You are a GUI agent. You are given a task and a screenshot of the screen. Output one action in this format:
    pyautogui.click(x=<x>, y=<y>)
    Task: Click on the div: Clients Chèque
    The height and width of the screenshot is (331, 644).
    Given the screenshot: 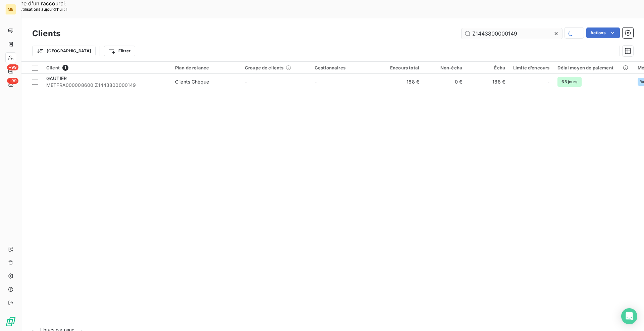 What is the action you would take?
    pyautogui.click(x=192, y=82)
    